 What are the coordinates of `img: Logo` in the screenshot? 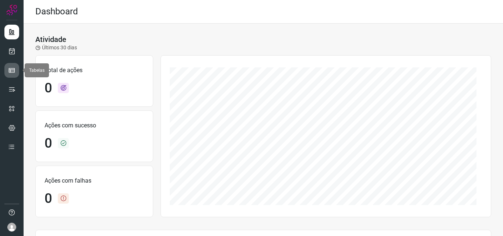 It's located at (12, 10).